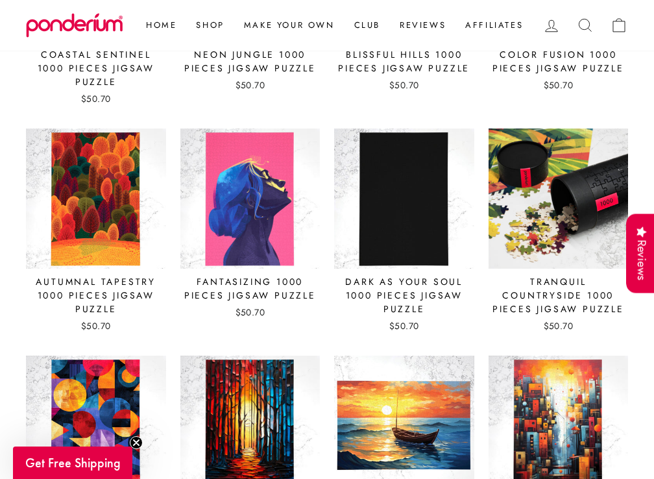  I want to click on div: Autumnal Tapestry 1000 Pieces Jigsaw Puzzle, so click(96, 295).